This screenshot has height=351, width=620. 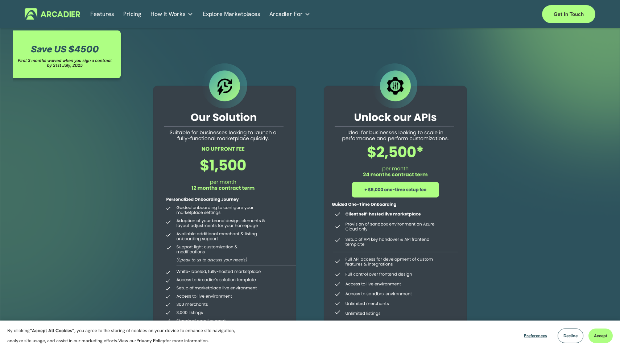 What do you see at coordinates (102, 14) in the screenshot?
I see `a: Features` at bounding box center [102, 14].